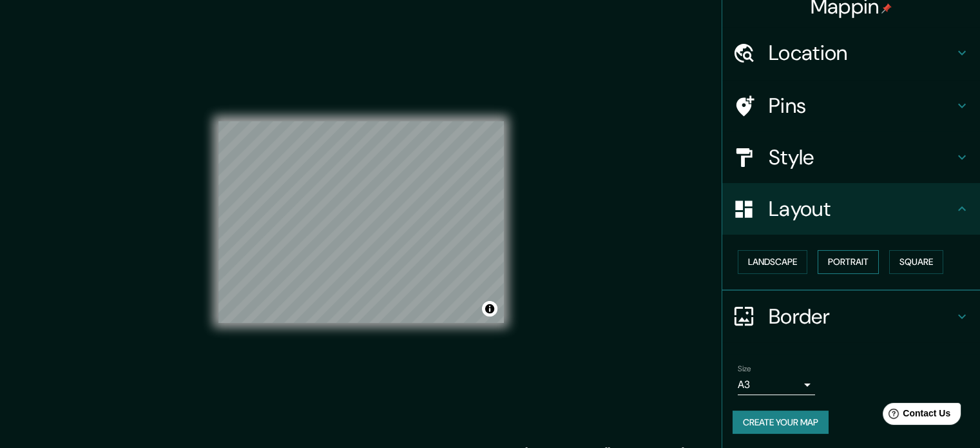  What do you see at coordinates (887, 8) in the screenshot?
I see `img: pin-icon.png` at bounding box center [887, 8].